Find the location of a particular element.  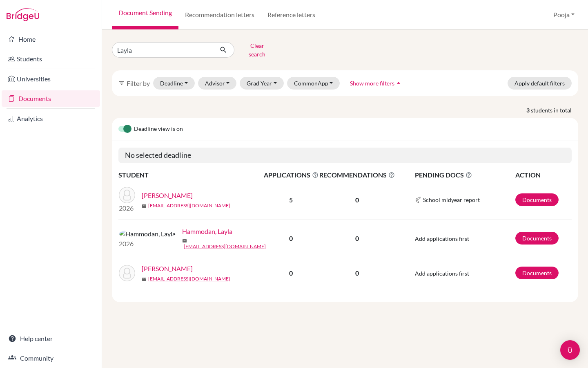

button: Show more filtersarrow_drop_up is located at coordinates (376, 83).